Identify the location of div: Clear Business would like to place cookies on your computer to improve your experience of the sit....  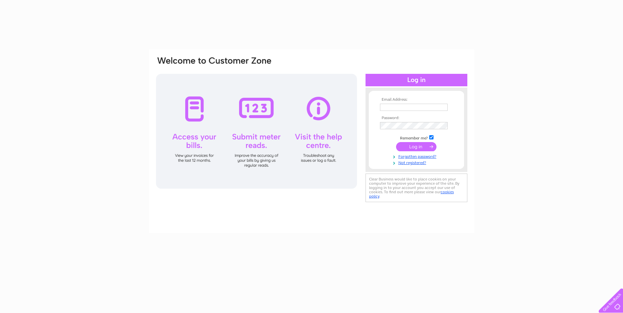
(416, 188).